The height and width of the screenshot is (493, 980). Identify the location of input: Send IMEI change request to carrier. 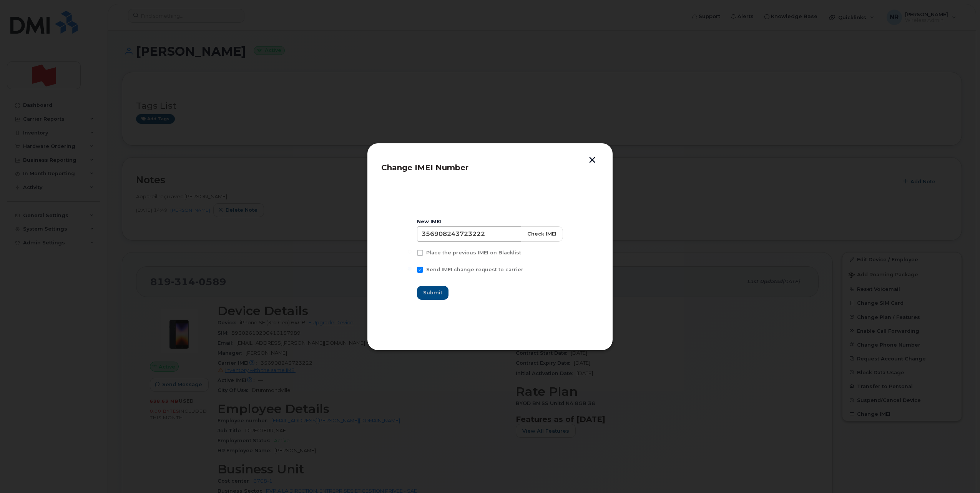
(410, 269).